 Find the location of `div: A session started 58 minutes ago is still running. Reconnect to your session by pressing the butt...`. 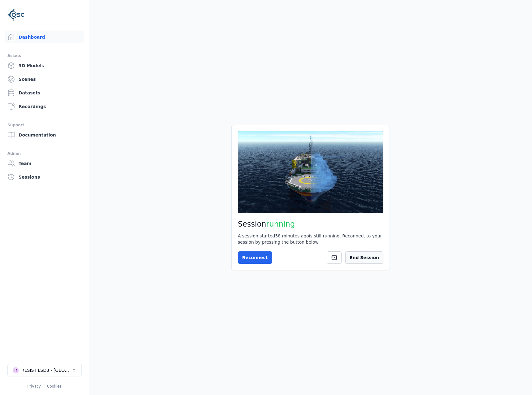

div: A session started 58 minutes ago is still running. Reconnect to your session by pressing the butt... is located at coordinates (310, 239).